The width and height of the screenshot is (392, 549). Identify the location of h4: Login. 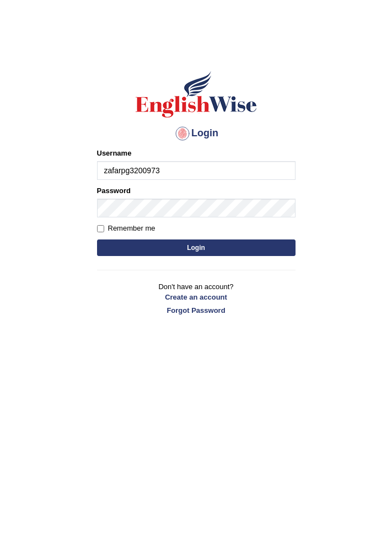
(196, 134).